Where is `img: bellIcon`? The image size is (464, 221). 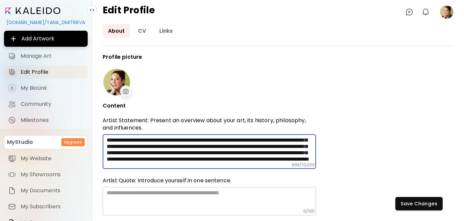
img: bellIcon is located at coordinates (426, 12).